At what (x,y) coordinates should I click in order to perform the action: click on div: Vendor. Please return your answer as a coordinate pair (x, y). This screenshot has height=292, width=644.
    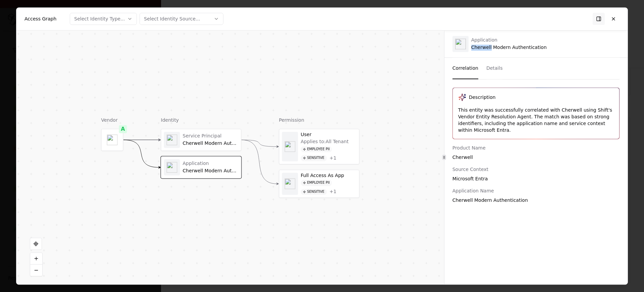
    Looking at the image, I should click on (113, 120).